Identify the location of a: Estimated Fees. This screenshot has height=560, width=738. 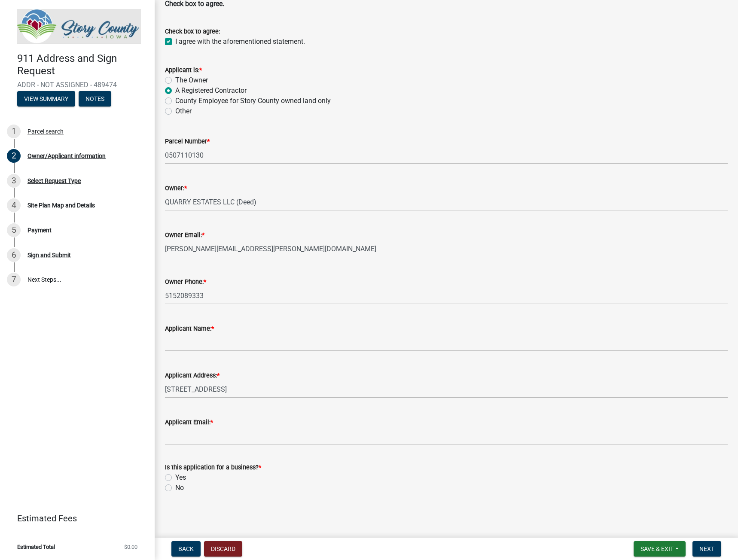
(74, 518).